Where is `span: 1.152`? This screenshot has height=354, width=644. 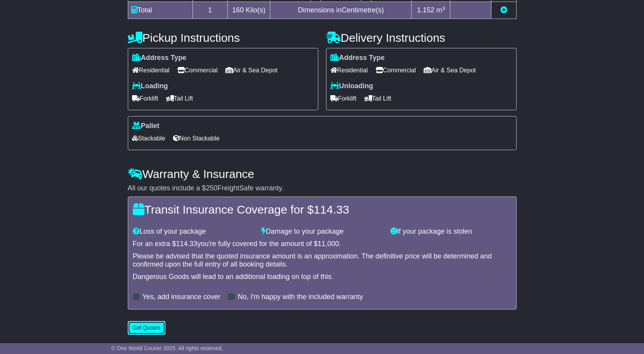
span: 1.152 is located at coordinates (425, 10).